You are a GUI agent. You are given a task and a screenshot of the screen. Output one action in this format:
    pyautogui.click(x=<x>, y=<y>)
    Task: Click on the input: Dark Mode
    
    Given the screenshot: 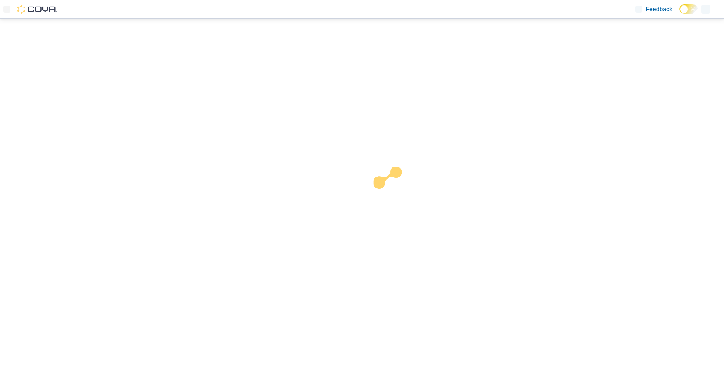 What is the action you would take?
    pyautogui.click(x=689, y=9)
    